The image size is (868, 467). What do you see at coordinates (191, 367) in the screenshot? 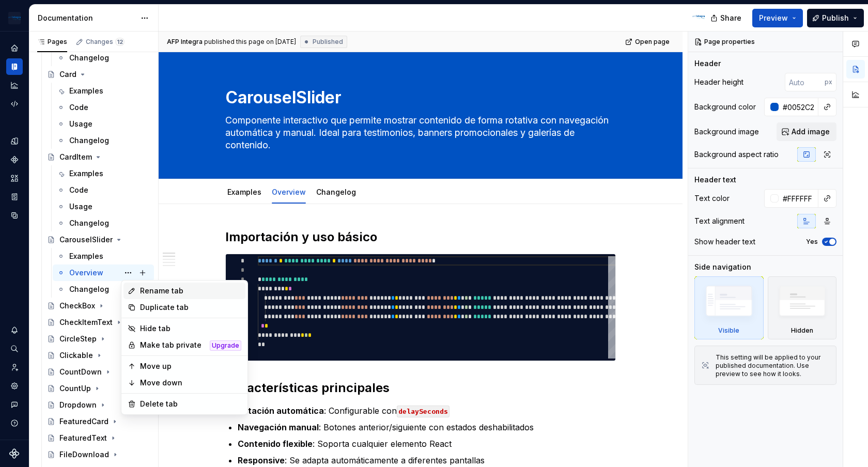
I see `div: Move up` at bounding box center [191, 367].